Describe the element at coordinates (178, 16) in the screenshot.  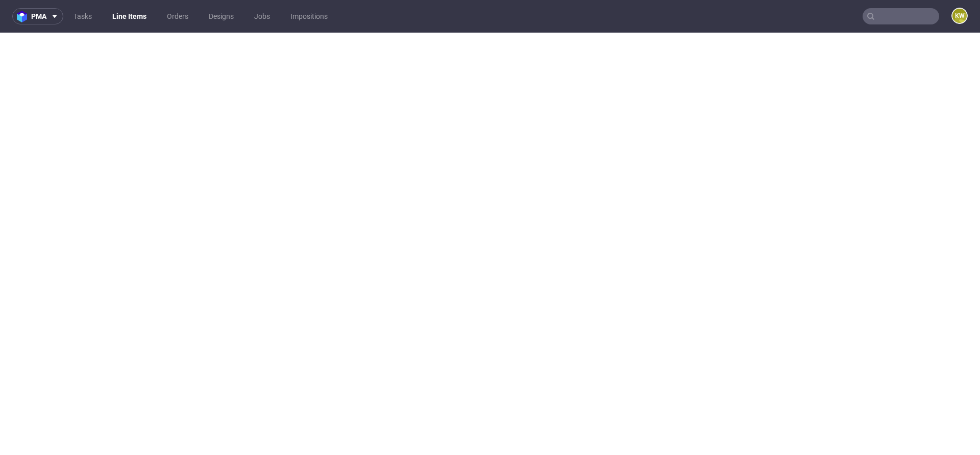
I see `a: Orders` at that location.